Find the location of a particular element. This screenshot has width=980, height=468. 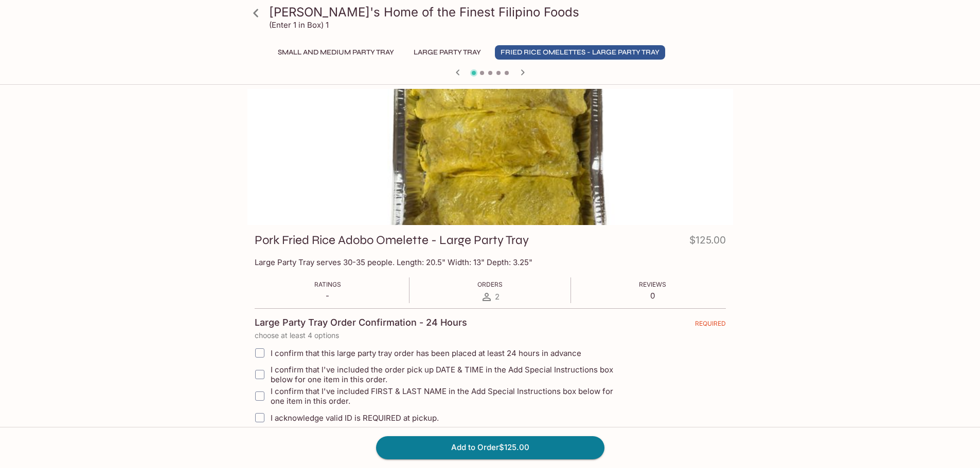

p: Large Party Tray serves 30-35 people. Length: 20.5" Width: 13" Depth: 3.25" is located at coordinates (490, 263).